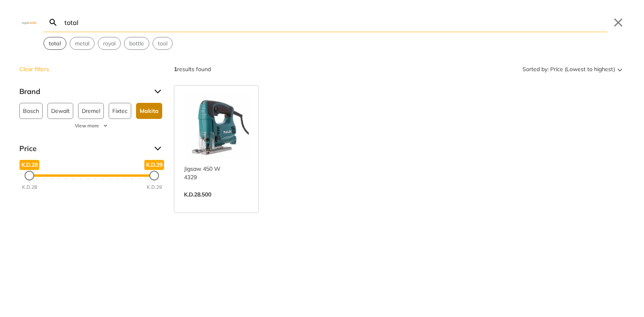  What do you see at coordinates (175, 70) in the screenshot?
I see `strong: 1` at bounding box center [175, 70].